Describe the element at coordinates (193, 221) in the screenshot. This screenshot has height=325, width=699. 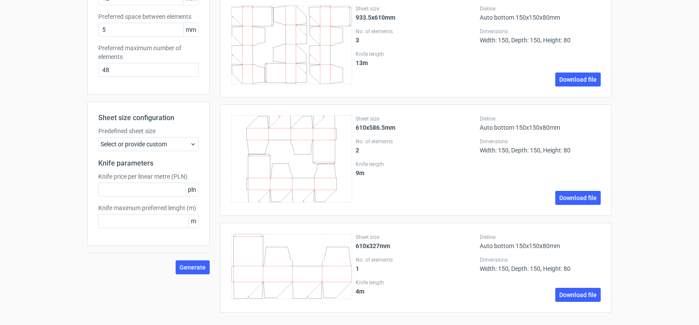
I see `span: m` at that location.